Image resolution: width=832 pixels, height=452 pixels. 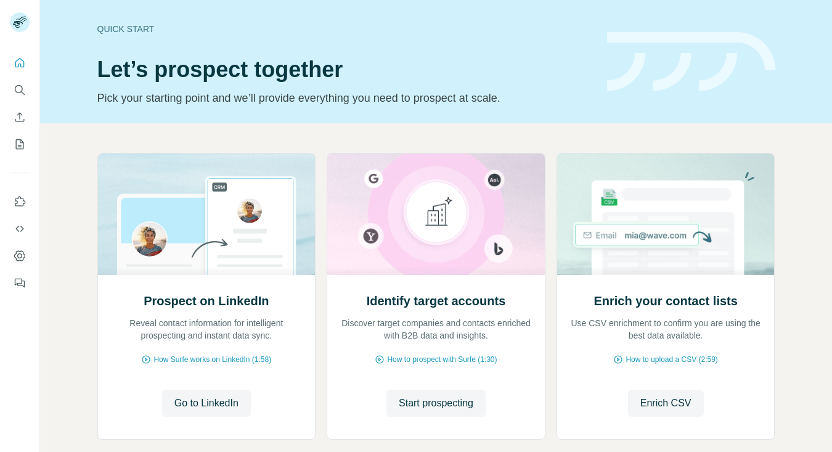 What do you see at coordinates (666, 403) in the screenshot?
I see `span: Enrich CSV` at bounding box center [666, 403].